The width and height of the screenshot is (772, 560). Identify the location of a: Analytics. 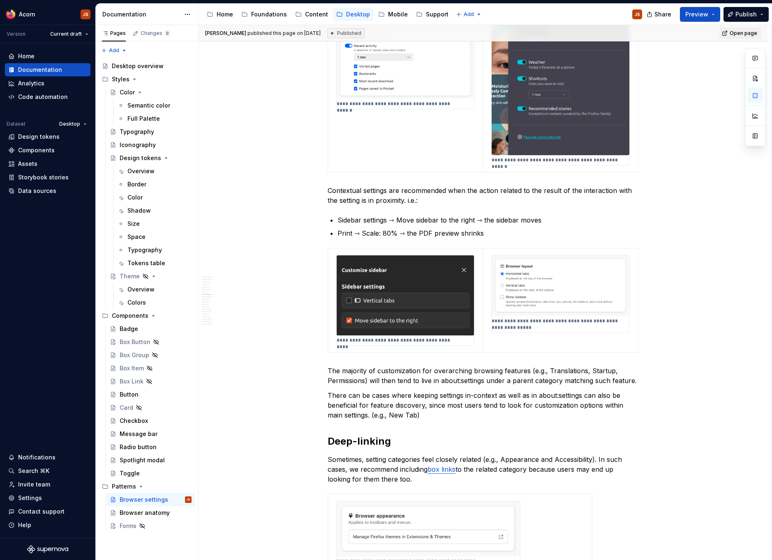
(48, 83).